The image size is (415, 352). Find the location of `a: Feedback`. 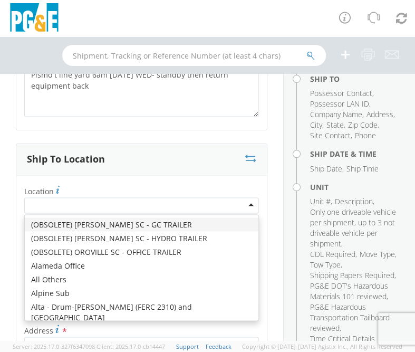

a: Feedback is located at coordinates (218, 346).